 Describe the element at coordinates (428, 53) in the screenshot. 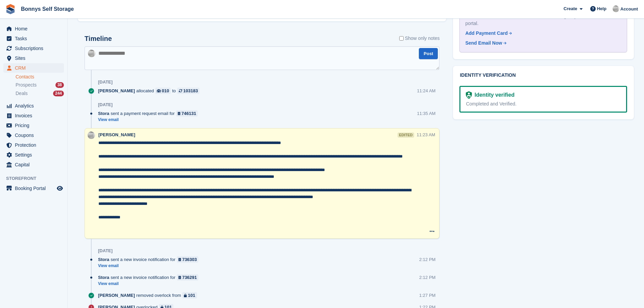

I see `button: Post` at that location.